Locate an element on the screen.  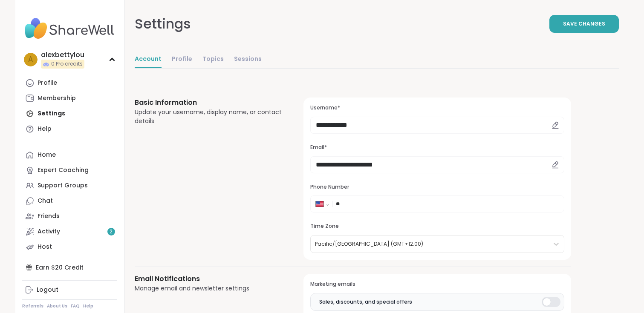
h3: Basic Information is located at coordinates (209, 103).